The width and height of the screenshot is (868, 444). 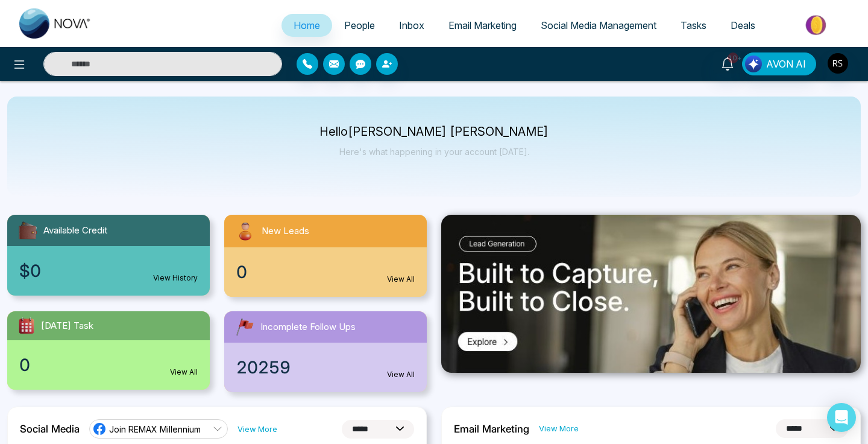 What do you see at coordinates (693, 26) in the screenshot?
I see `a: Tasks` at bounding box center [693, 26].